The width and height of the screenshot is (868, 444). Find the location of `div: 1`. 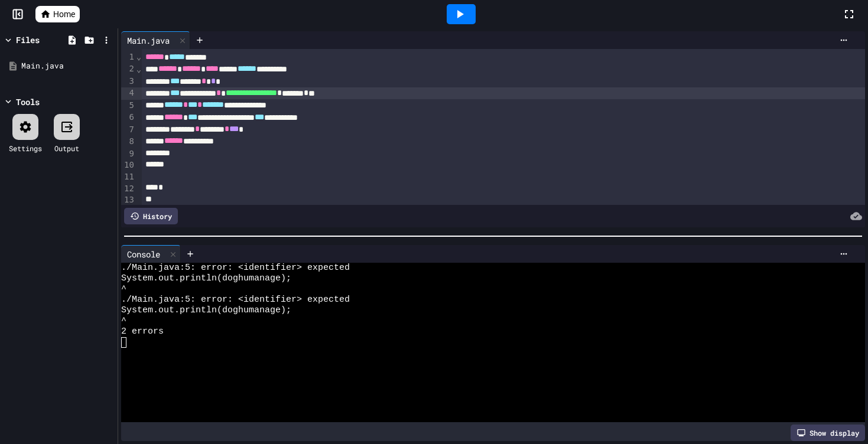

div: 1 is located at coordinates (128, 57).